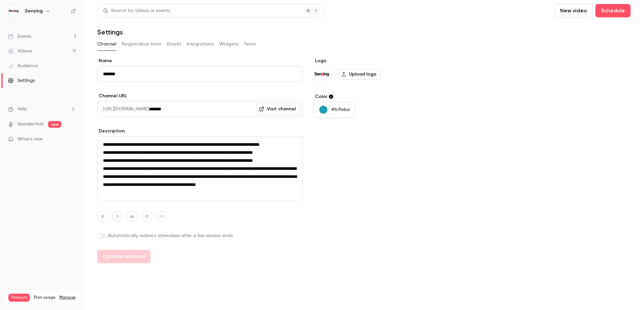  I want to click on button: Widgets, so click(228, 44).